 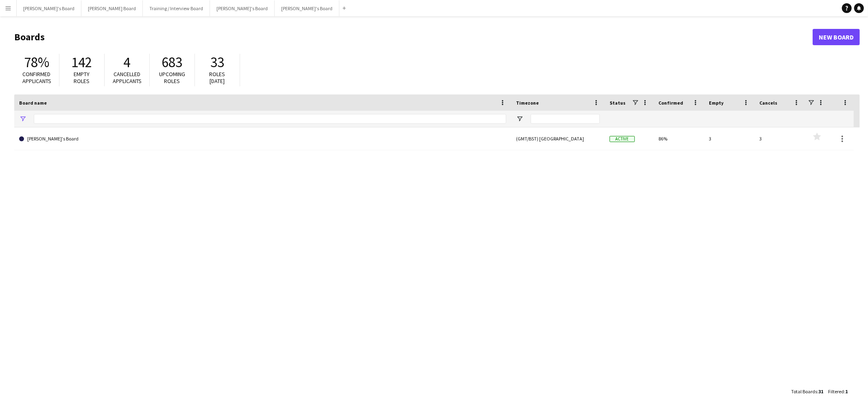 What do you see at coordinates (176, 8) in the screenshot?
I see `button: Training / Interview Board` at bounding box center [176, 8].